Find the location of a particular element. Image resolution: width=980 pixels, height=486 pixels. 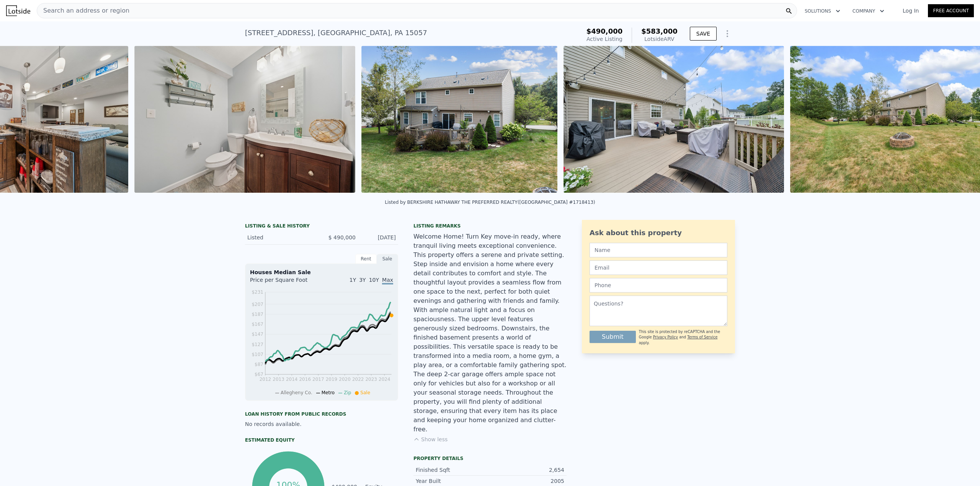

div: Ask about this property is located at coordinates (659, 233).